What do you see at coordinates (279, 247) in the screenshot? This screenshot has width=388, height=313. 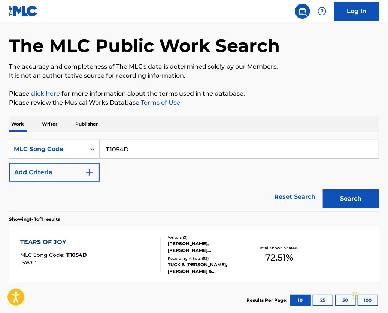 I see `p: Total Known Shares:` at bounding box center [279, 247].